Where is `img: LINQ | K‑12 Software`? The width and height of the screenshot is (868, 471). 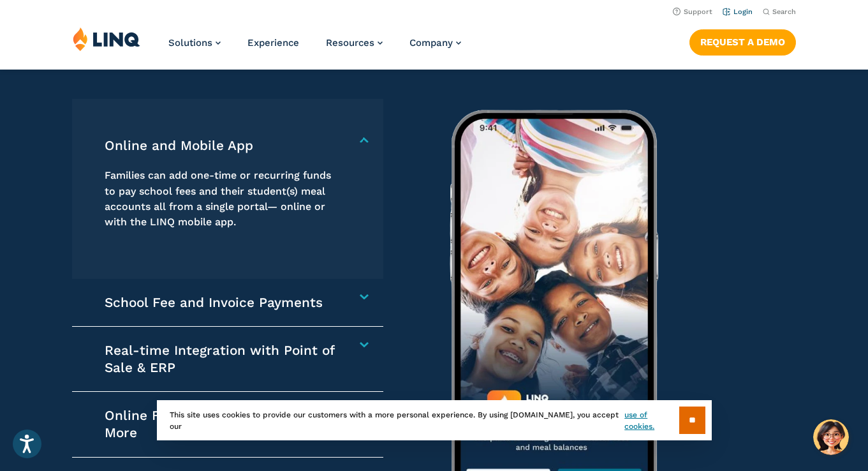 img: LINQ | K‑12 Software is located at coordinates (107, 39).